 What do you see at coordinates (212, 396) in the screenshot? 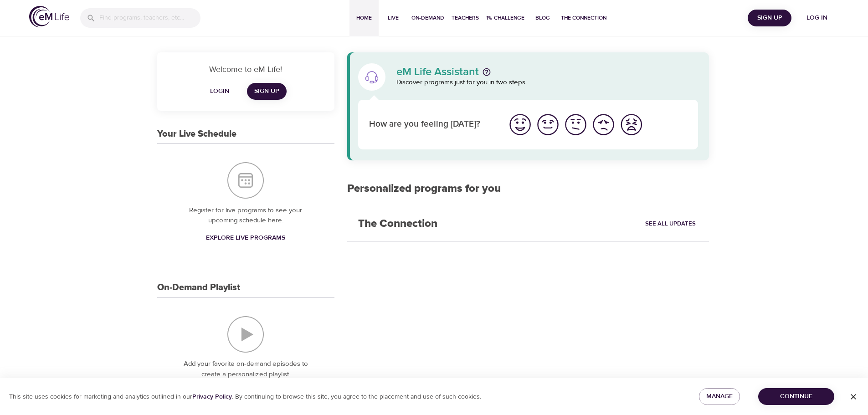
I see `b: Privacy Policy` at bounding box center [212, 396].